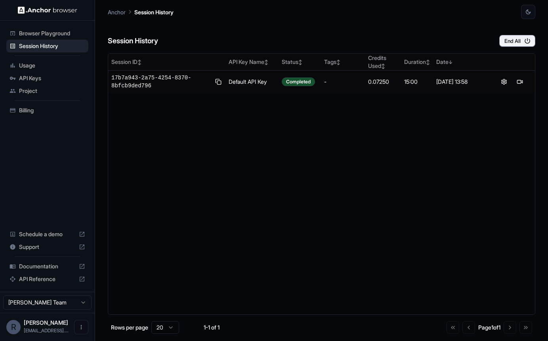 This screenshot has width=548, height=341. What do you see at coordinates (141, 12) in the screenshot?
I see `nav: breadcrumb` at bounding box center [141, 12].